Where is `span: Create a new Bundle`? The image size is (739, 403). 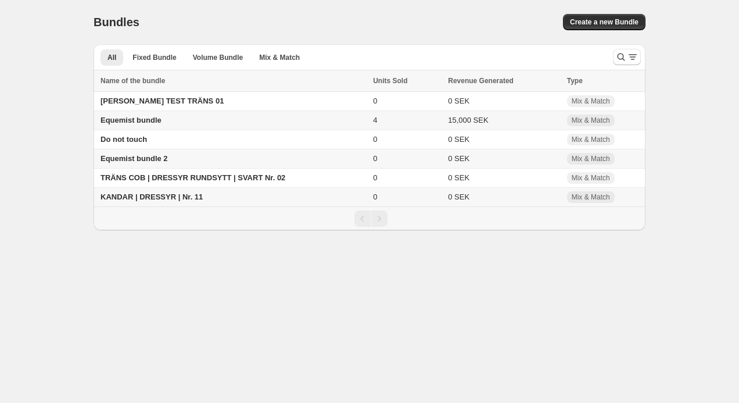 span: Create a new Bundle is located at coordinates (604, 22).